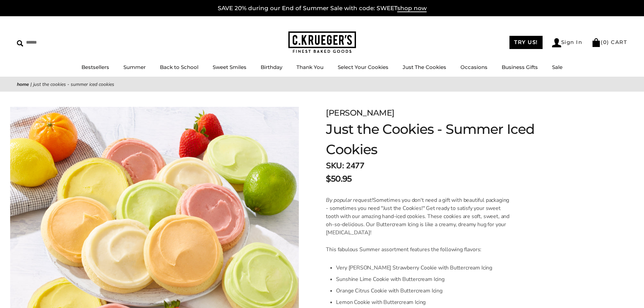 The image size is (644, 308). Describe the element at coordinates (605, 42) in the screenshot. I see `span: 0` at that location.